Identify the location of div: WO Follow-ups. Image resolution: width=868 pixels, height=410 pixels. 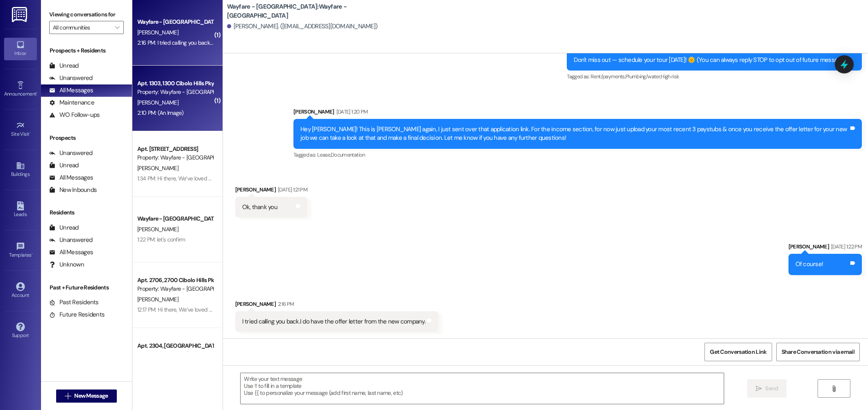
(74, 115).